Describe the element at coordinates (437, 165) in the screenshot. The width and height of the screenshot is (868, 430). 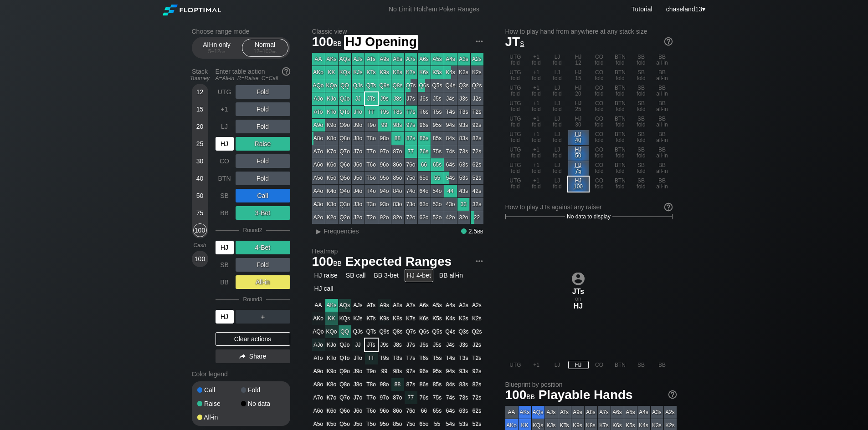
I see `div: 65s` at that location.